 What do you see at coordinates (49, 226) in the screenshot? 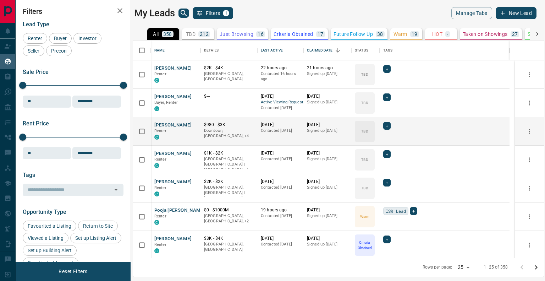
I see `span: Favourited a Listing` at bounding box center [49, 226].